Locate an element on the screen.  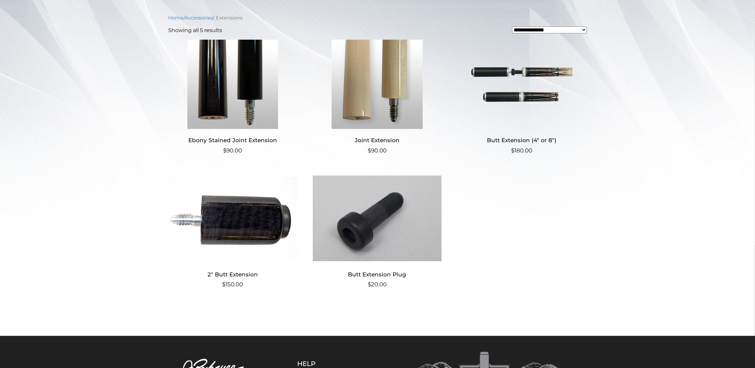
img: Ebony Stained Joint Extension is located at coordinates (233, 84).